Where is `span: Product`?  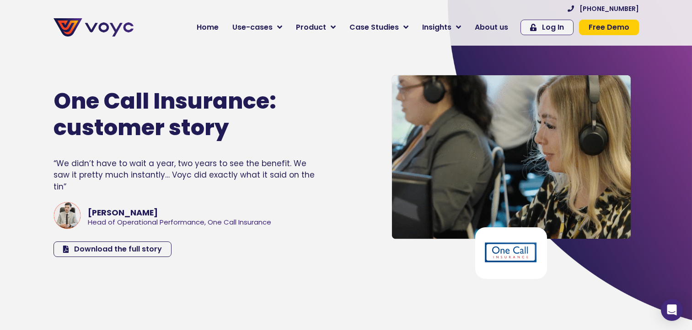
span: Product is located at coordinates (311, 27).